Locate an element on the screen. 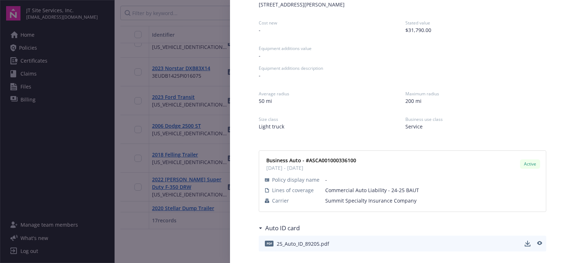 This screenshot has height=263, width=575. span: download is located at coordinates (528, 243).